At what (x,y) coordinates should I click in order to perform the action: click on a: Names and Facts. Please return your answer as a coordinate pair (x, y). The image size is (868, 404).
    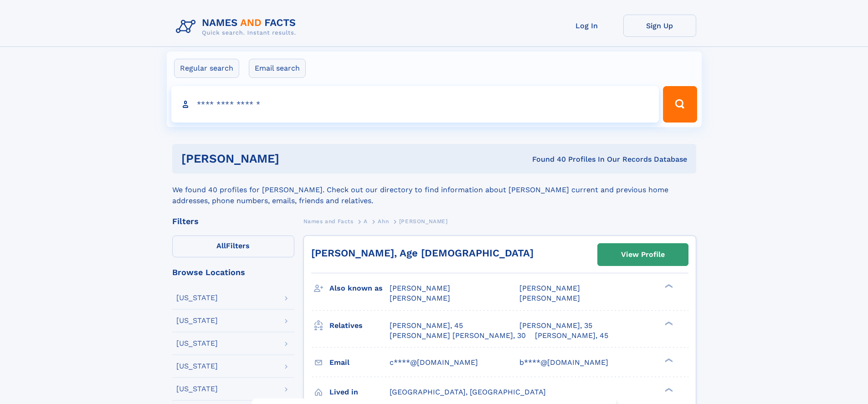
    Looking at the image, I should click on (329, 221).